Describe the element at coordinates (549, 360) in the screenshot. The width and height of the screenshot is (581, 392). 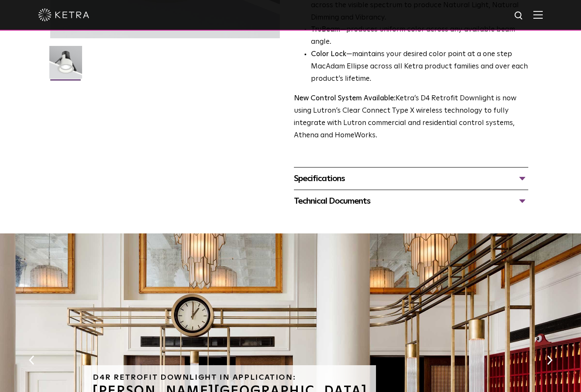
I see `button: Next` at that location.